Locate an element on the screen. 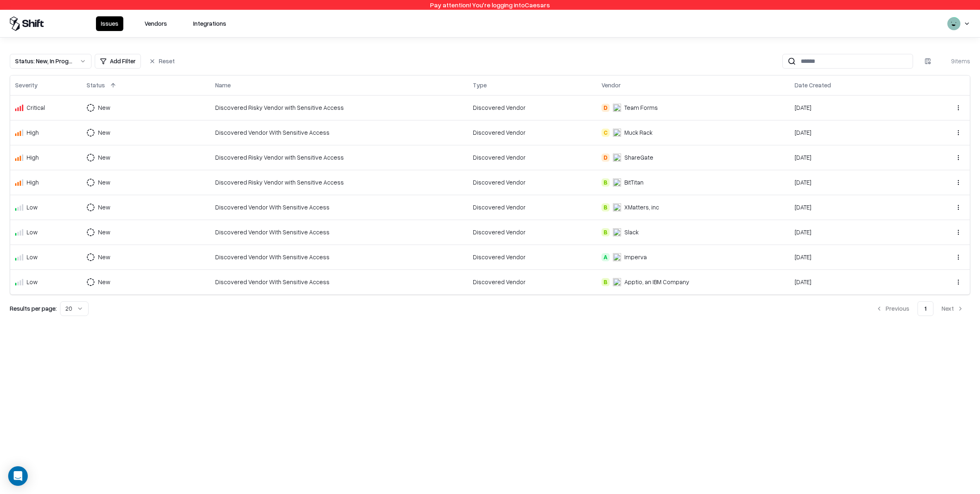  button: Reset is located at coordinates (162, 61).